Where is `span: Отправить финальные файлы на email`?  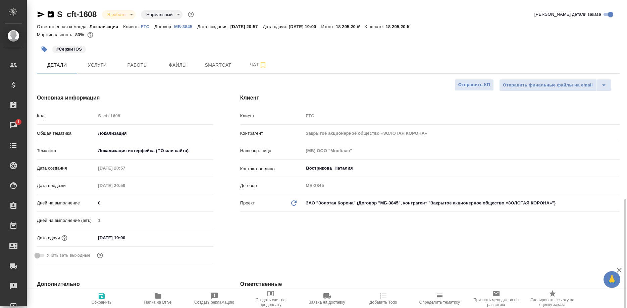
span: Отправить финальные файлы на email is located at coordinates (548, 85).